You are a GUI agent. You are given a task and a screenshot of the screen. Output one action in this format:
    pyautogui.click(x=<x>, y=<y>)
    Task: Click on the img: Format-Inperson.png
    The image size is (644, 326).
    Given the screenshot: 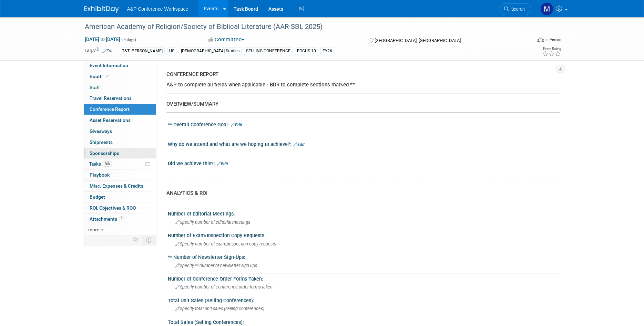 What is the action you would take?
    pyautogui.click(x=541, y=40)
    